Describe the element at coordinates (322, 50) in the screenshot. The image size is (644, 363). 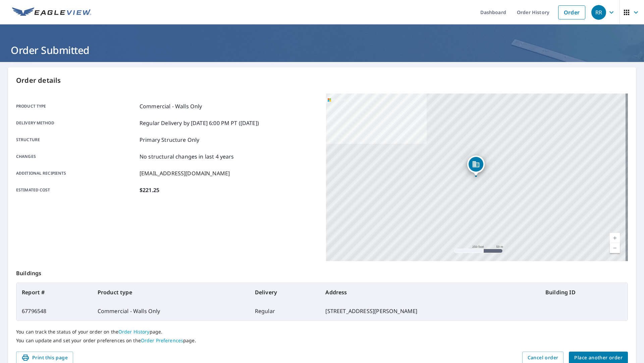
I see `h1: Order Submitted` at that location.